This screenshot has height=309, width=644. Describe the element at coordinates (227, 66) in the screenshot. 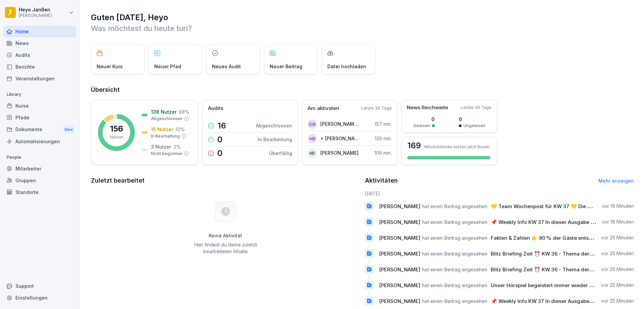

I see `p: Neues Audit` at that location.